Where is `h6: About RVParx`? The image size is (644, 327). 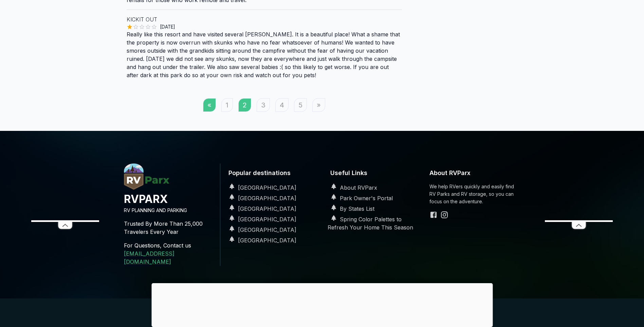 h6: About RVParx is located at coordinates (475, 173).